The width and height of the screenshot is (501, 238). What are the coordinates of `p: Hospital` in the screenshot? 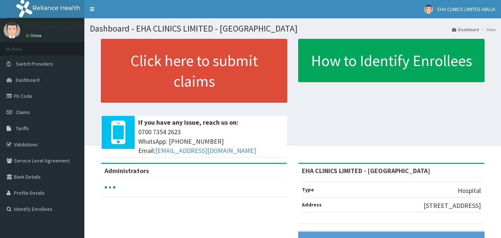 It's located at (469, 191).